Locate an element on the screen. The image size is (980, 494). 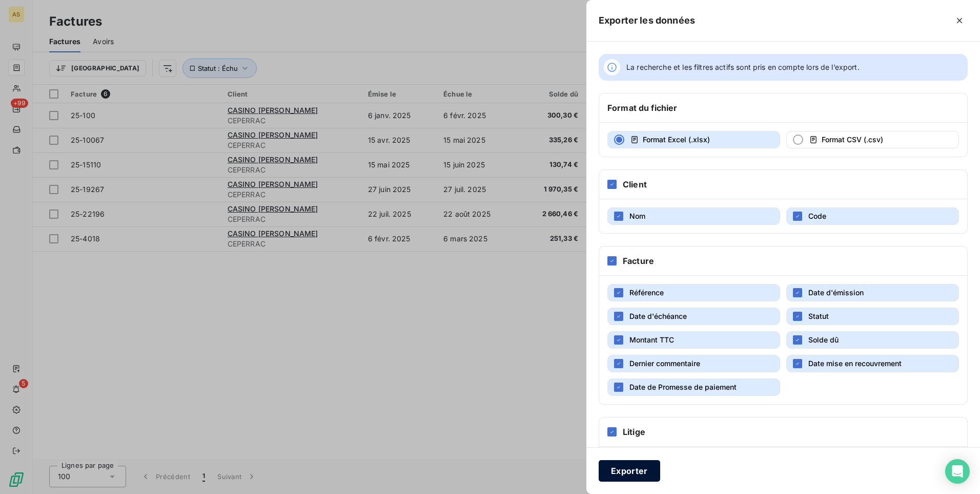
button: Format Excel (.xlsx) is located at coordinates (694, 140).